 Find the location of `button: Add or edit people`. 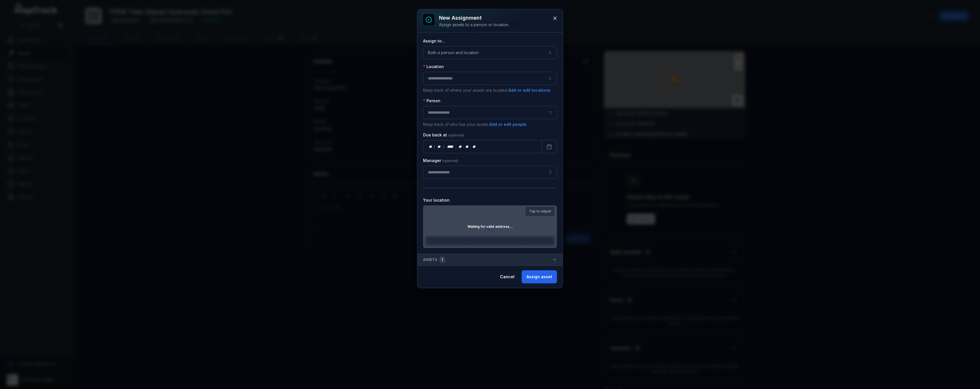

button: Add or edit people is located at coordinates (508, 124).